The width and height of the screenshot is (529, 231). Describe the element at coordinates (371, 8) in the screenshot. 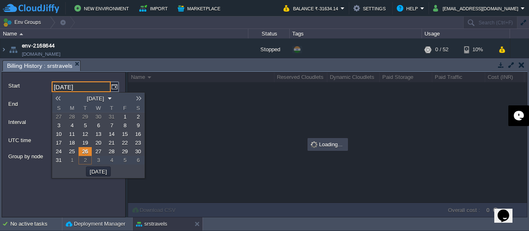

I see `button: Settings` at that location.